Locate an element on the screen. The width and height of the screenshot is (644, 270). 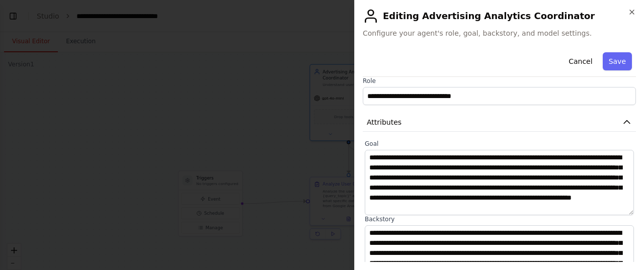
button: Attributes is located at coordinates (499, 122).